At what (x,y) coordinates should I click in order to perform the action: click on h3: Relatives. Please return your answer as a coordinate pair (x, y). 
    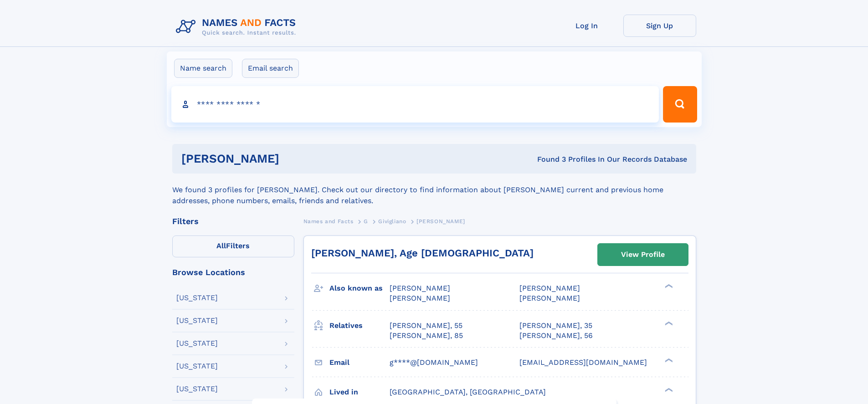
    Looking at the image, I should click on (360, 326).